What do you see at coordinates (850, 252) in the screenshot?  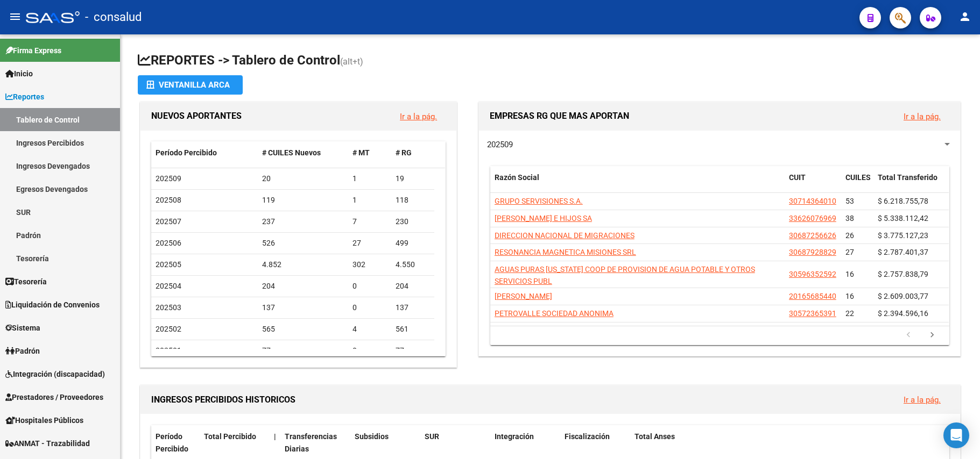 I see `span: 27` at bounding box center [850, 252].